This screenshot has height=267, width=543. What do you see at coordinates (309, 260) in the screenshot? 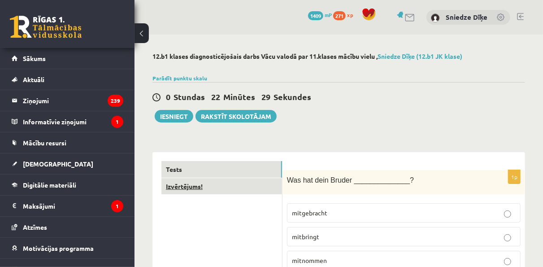
I see `span: mitnommen` at bounding box center [309, 260].